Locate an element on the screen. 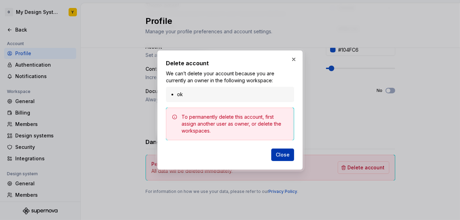 The height and width of the screenshot is (220, 460). div: To permanently delete this account, first assign another user as owner, or delete the workspaces. is located at coordinates (235, 124).